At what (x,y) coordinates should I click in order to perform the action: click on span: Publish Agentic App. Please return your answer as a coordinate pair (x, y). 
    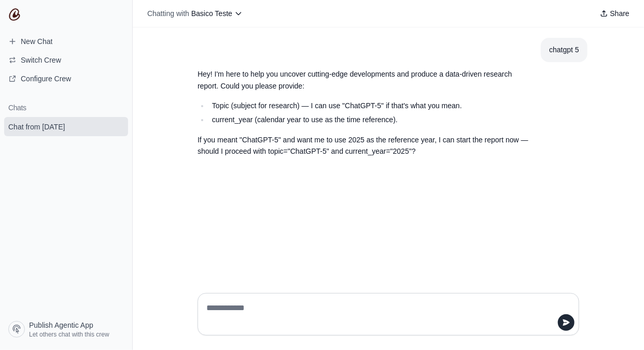
    Looking at the image, I should click on (61, 325).